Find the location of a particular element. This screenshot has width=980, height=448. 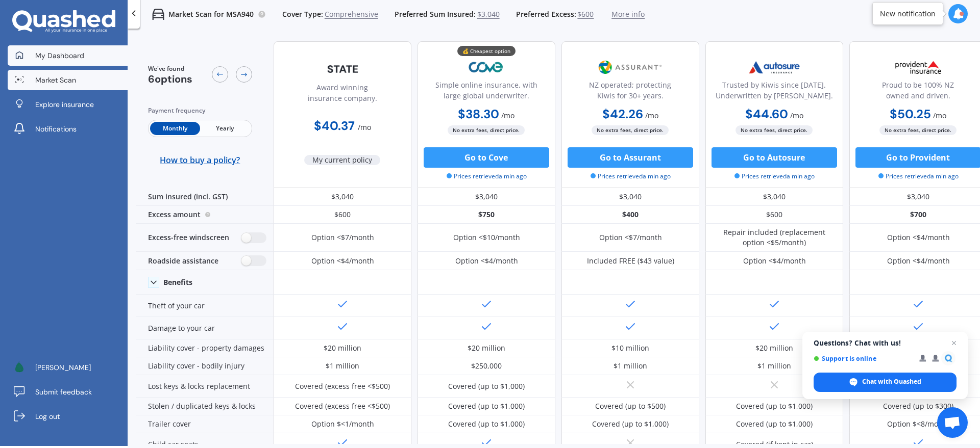

b: $38.30 is located at coordinates (478, 113).